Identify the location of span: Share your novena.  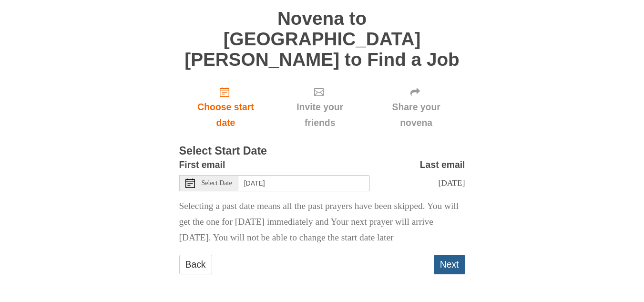
(416, 115).